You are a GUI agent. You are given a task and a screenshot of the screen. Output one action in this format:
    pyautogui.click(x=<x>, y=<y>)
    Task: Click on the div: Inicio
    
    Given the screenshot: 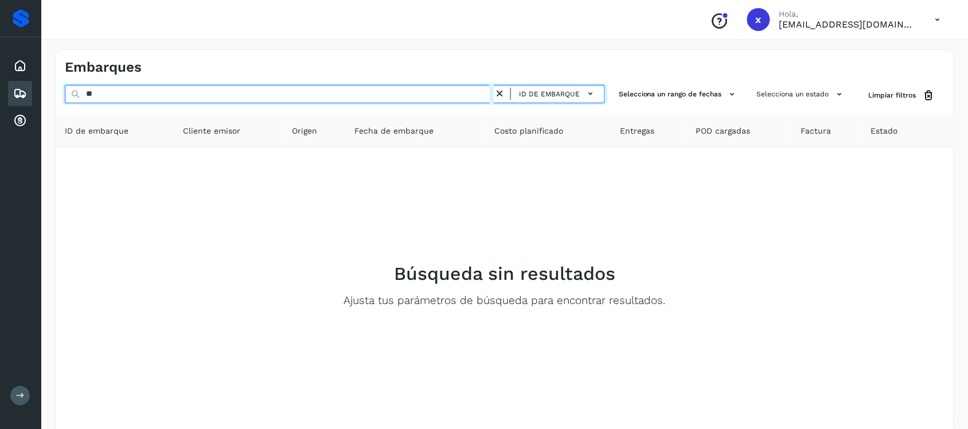 What is the action you would take?
    pyautogui.click(x=20, y=66)
    